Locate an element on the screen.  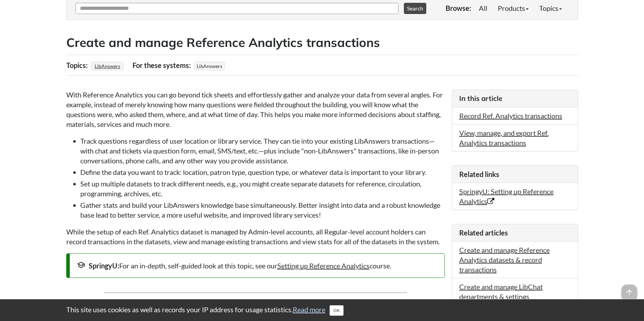
li: Gather stats and build your LibAnswers knowledge base simultaneously. Better insight into data an... is located at coordinates (263, 210).